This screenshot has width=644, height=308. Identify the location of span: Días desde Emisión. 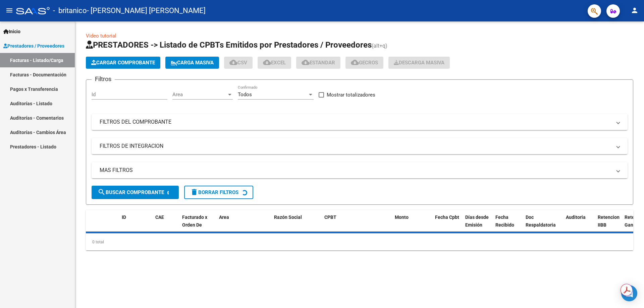
(477, 221).